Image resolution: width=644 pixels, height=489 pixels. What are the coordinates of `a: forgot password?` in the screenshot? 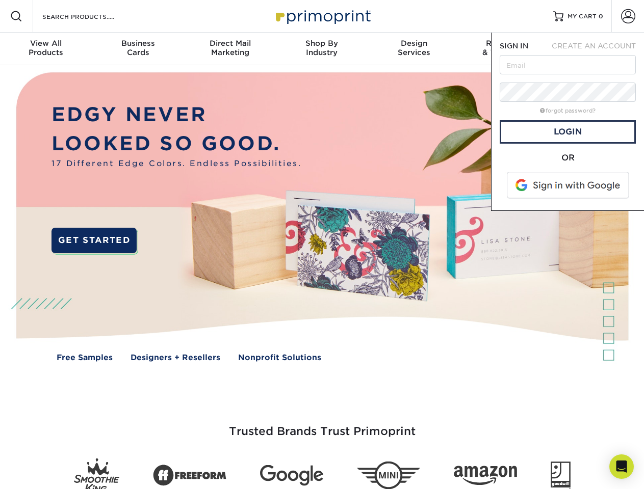 It's located at (567, 111).